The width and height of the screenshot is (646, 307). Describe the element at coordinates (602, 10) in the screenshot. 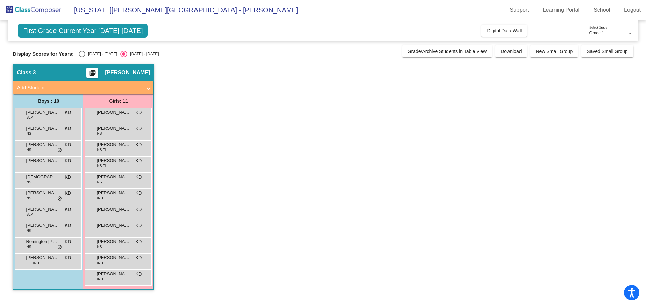

I see `a: School` at that location.